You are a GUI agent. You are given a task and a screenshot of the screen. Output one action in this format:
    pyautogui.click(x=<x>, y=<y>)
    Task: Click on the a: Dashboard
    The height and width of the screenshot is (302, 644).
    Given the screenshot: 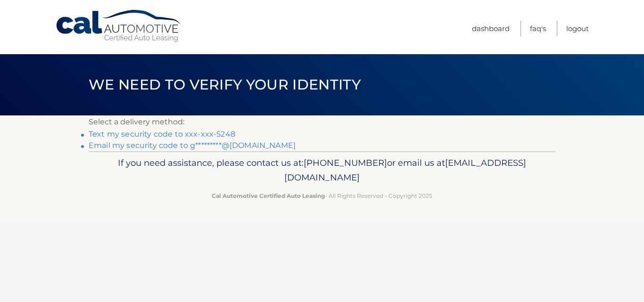 What is the action you would take?
    pyautogui.click(x=490, y=29)
    